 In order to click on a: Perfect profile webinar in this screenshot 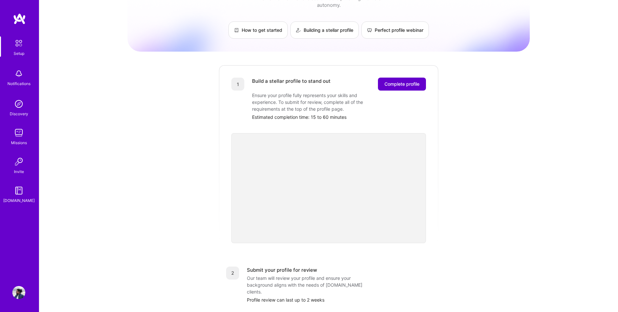, I will do `click(395, 30)`.